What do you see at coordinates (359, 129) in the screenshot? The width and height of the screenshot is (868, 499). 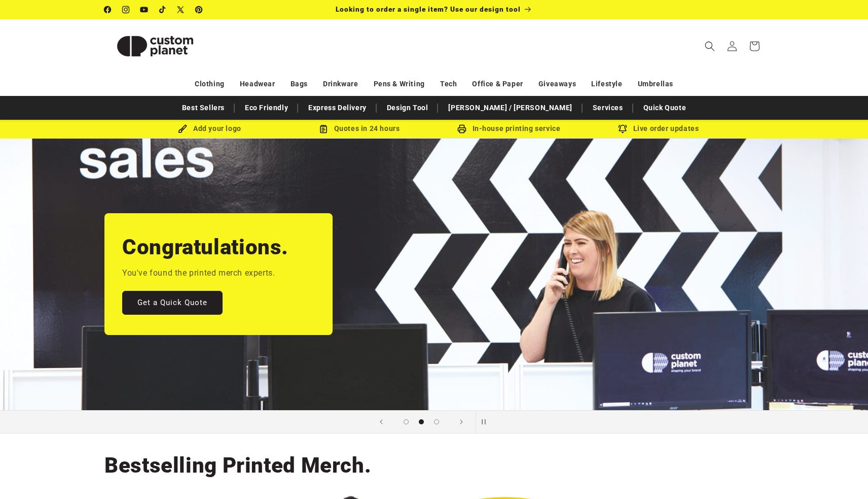 I see `div: Quotes in 24 hours` at bounding box center [359, 129].